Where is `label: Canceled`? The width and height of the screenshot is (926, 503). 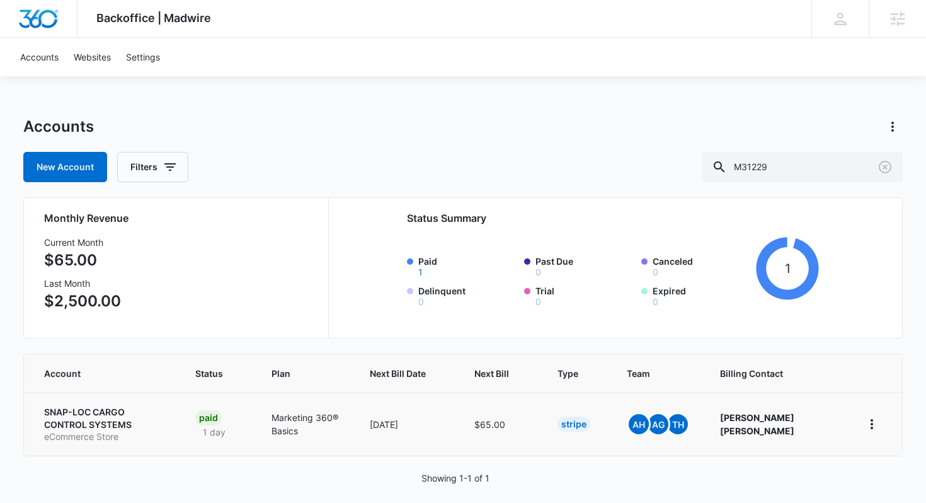
label: Canceled is located at coordinates (702, 265).